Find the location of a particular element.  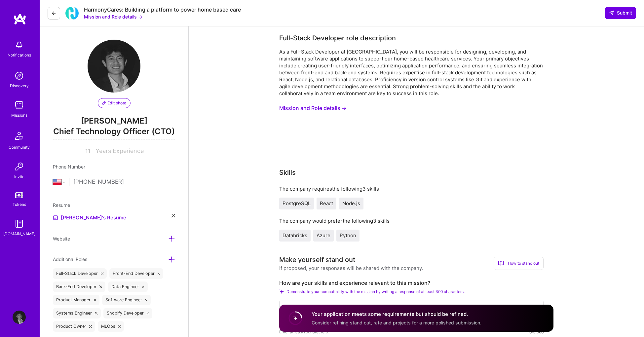

i: icon LeftArrowDark is located at coordinates (54, 13).